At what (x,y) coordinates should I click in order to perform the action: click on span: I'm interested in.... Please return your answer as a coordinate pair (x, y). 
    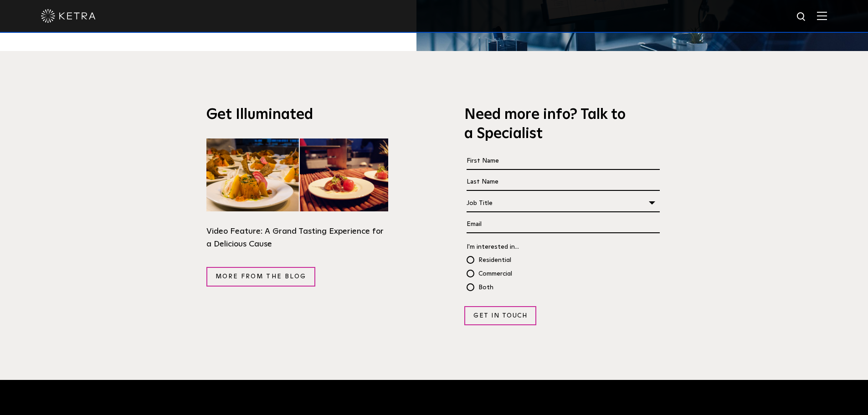
    Looking at the image, I should click on (493, 247).